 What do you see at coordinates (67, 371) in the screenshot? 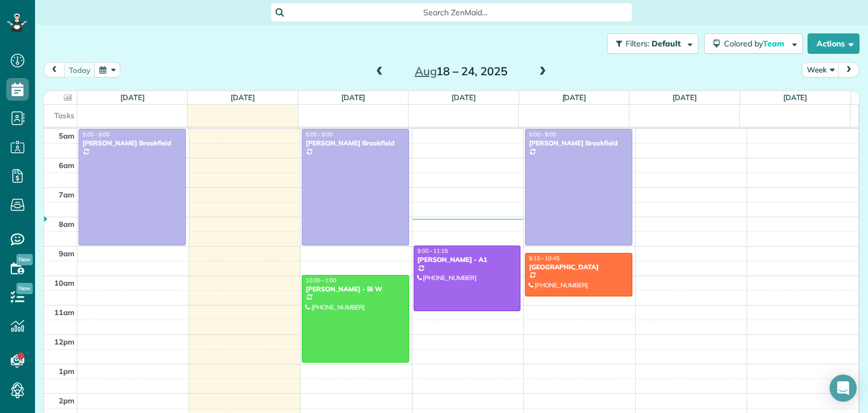
I see `span: 1pm` at bounding box center [67, 371].